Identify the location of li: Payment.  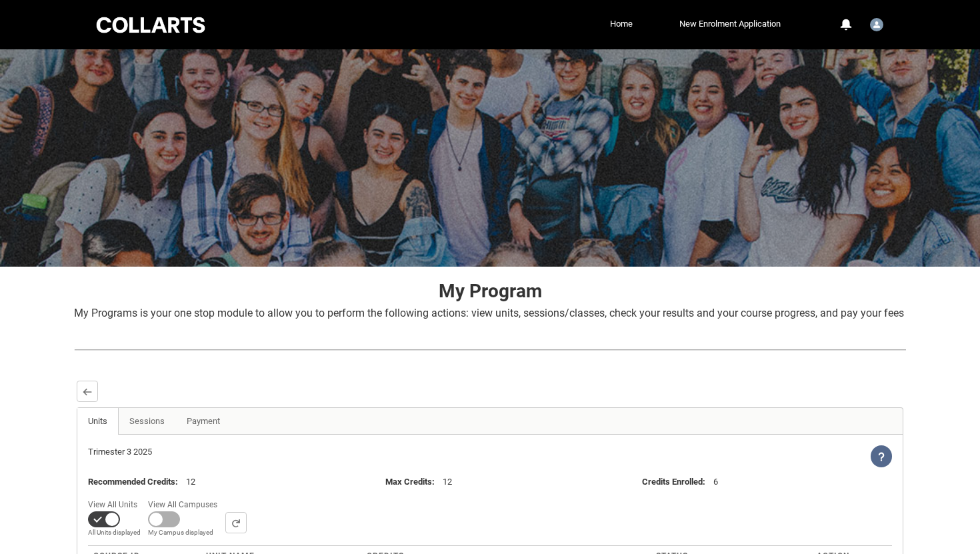
(203, 421).